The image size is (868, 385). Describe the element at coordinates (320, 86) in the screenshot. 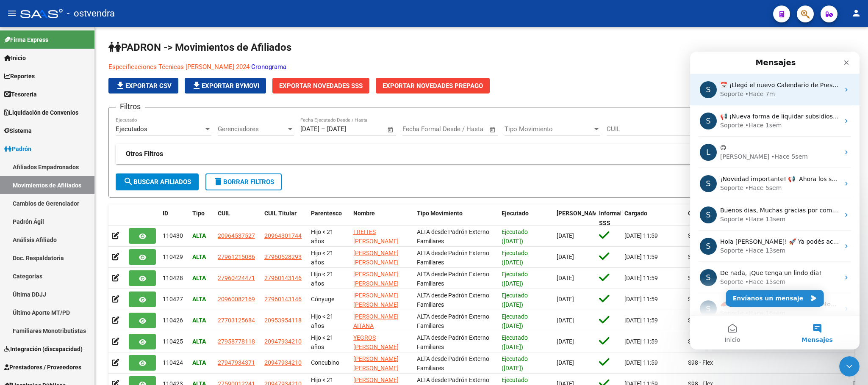

I see `button: Exportar Novedades SSS` at that location.